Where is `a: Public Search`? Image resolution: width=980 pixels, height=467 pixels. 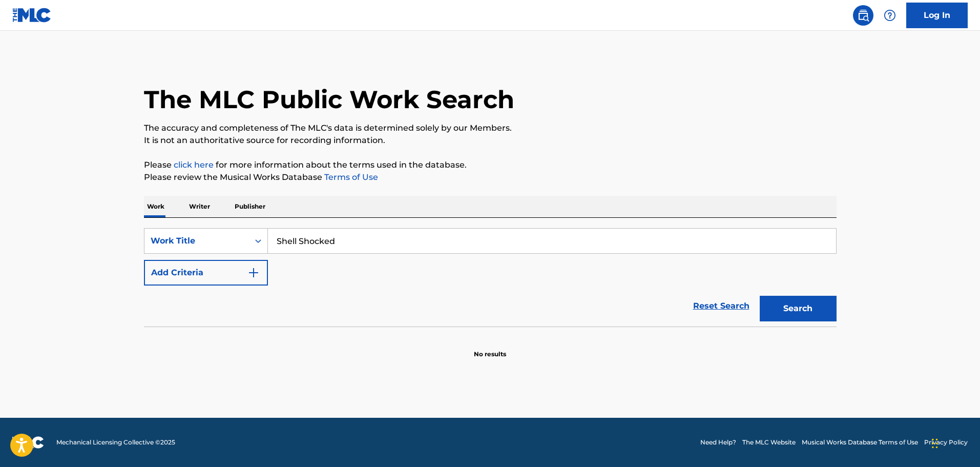
a: Public Search is located at coordinates (863, 16).